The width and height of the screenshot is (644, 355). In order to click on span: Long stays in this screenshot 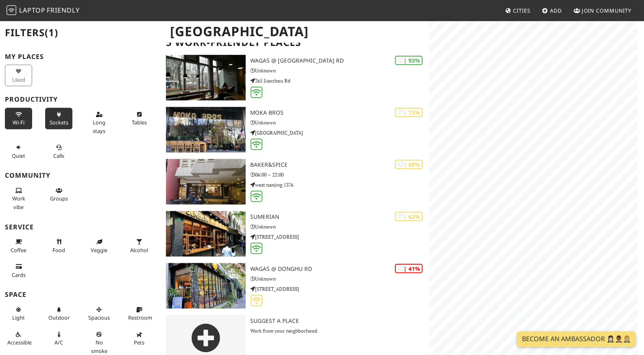, I will do `click(99, 126)`.